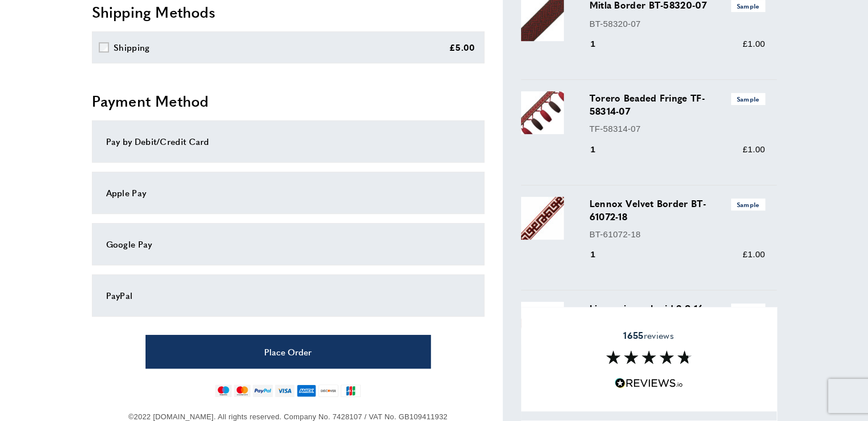  What do you see at coordinates (648, 335) in the screenshot?
I see `span: reviews` at bounding box center [648, 335].